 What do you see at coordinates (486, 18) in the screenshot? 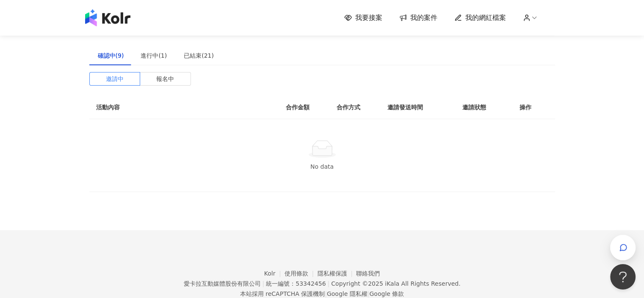
I see `span: 我的網紅檔案` at bounding box center [486, 18].